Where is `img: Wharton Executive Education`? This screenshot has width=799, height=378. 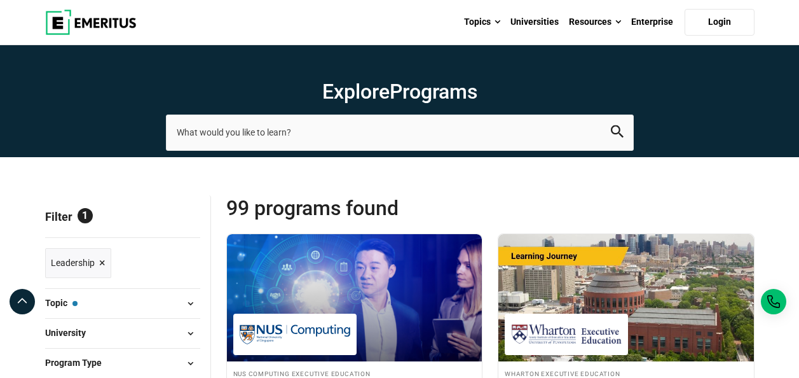 img: Wharton Executive Education is located at coordinates (566, 334).